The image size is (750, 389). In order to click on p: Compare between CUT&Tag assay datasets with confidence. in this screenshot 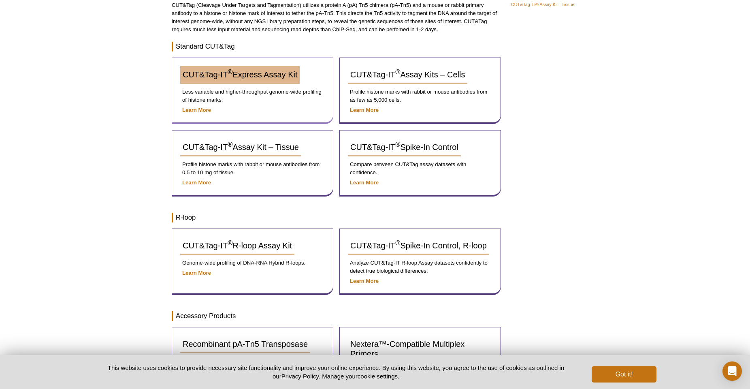, I will do `click(420, 169)`.